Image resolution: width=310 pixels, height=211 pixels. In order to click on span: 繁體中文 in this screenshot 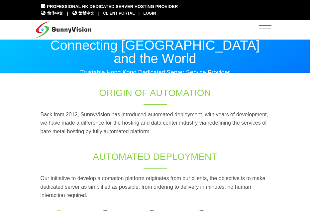, I will do `click(83, 13)`.